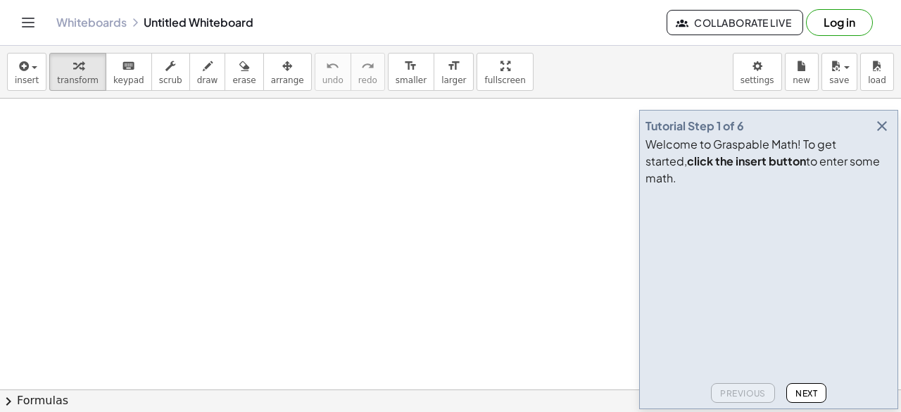 The height and width of the screenshot is (412, 901). I want to click on span: undo, so click(333, 80).